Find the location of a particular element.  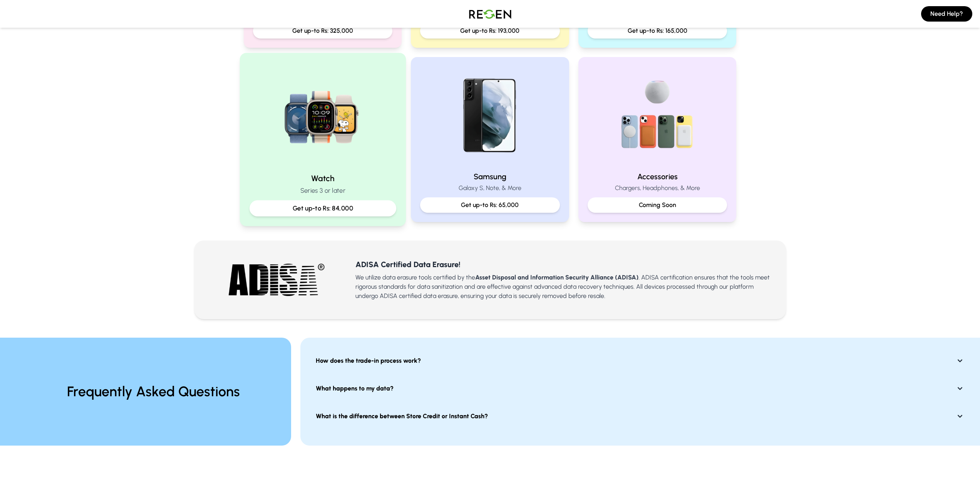

p: We utilize data erasure tools certified by the . ADISA certification ensures that the tools meet ... is located at coordinates (565, 287).